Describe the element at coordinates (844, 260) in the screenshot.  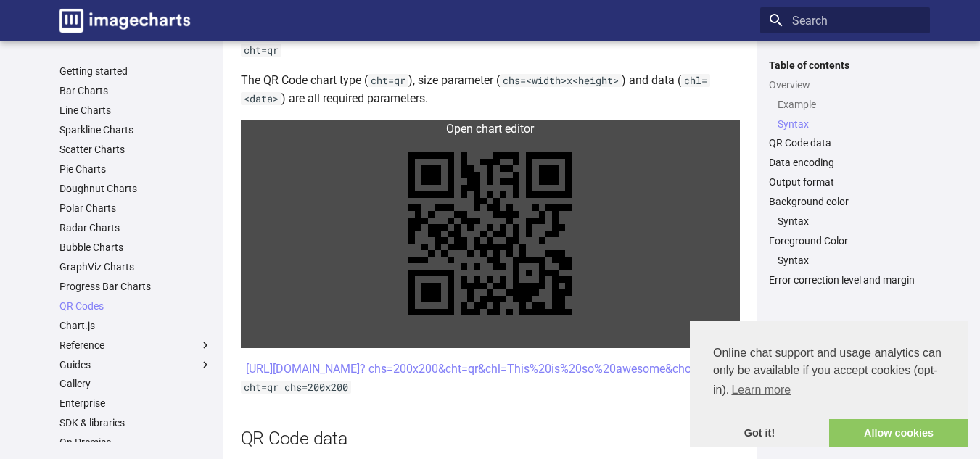
I see `nav: Foreground Color` at that location.